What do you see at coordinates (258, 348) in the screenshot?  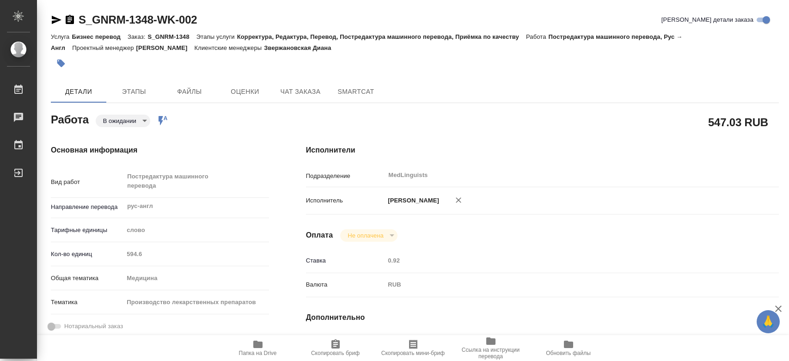 I see `button: Папка на Drive` at bounding box center [258, 348].